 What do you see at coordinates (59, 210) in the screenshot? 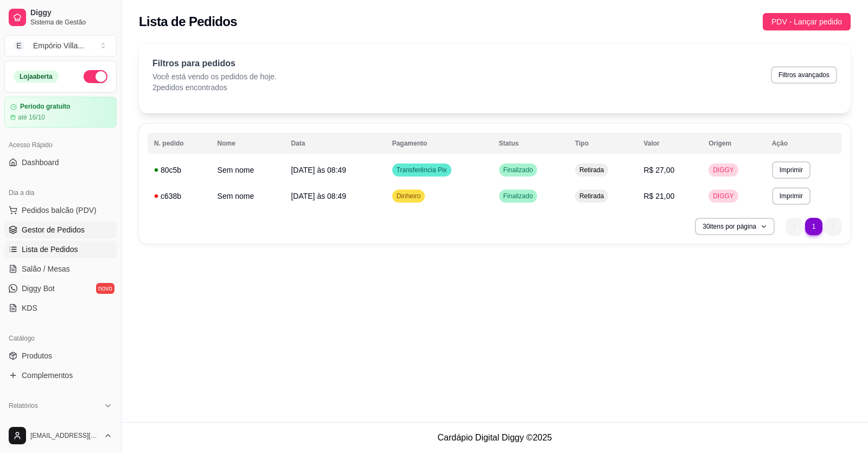
I see `span: Pedidos balcão (PDV)` at bounding box center [59, 210].